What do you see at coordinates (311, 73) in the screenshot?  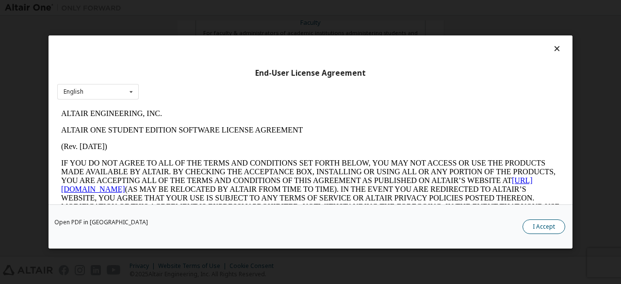 I see `div: End-User License Agreement` at bounding box center [311, 73].